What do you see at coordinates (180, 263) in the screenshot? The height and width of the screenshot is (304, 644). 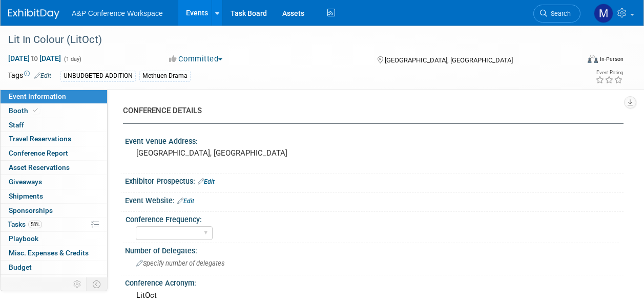 I see `span: Specify number of delegates` at bounding box center [180, 263].